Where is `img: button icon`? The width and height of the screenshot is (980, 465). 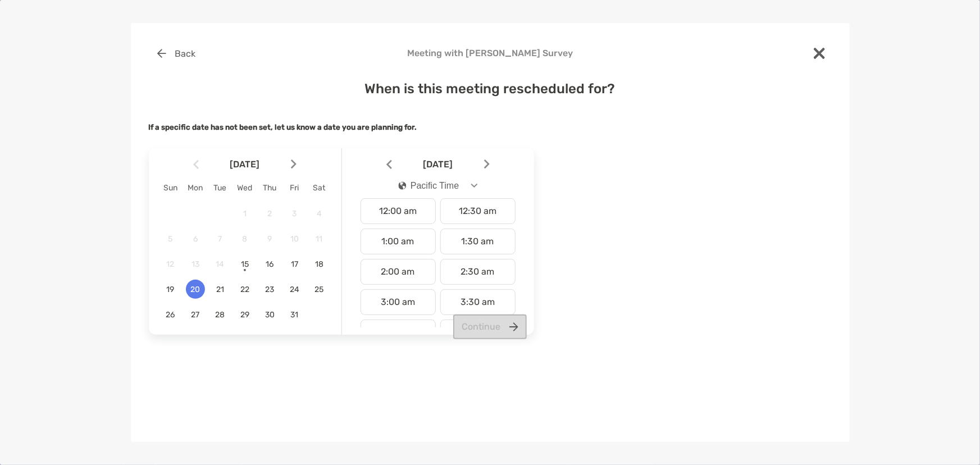
img: button icon is located at coordinates (161, 54).